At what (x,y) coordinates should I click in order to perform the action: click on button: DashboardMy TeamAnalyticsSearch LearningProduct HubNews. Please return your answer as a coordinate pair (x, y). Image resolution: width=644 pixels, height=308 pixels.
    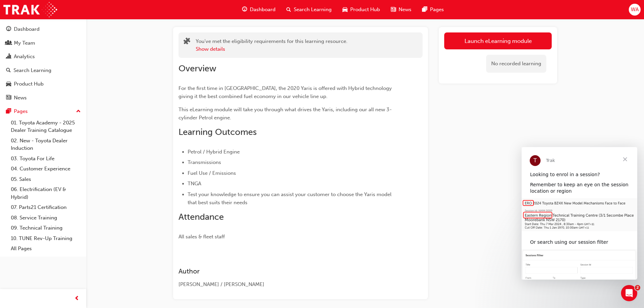
    Looking at the image, I should click on (43, 63).